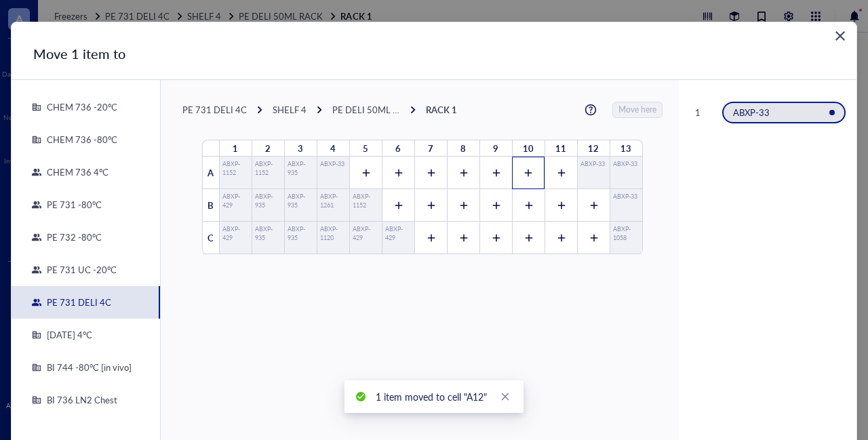 The width and height of the screenshot is (868, 440). I want to click on div: SHELF 4, so click(290, 110).